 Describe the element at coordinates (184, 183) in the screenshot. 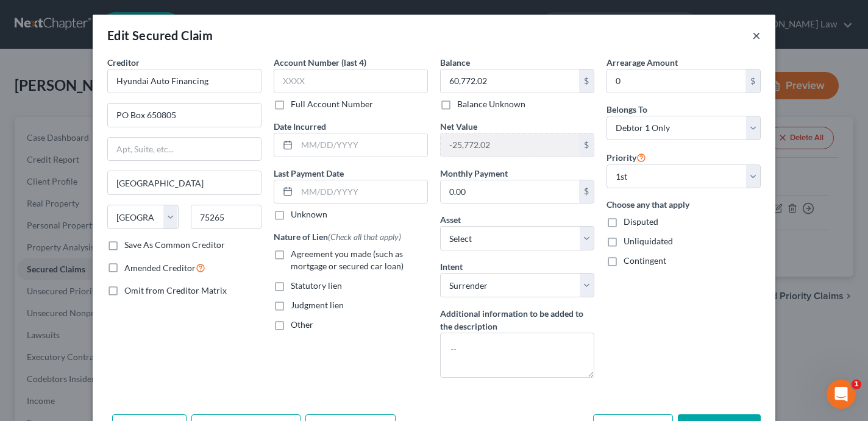

I see `input: Enter city...` at that location.